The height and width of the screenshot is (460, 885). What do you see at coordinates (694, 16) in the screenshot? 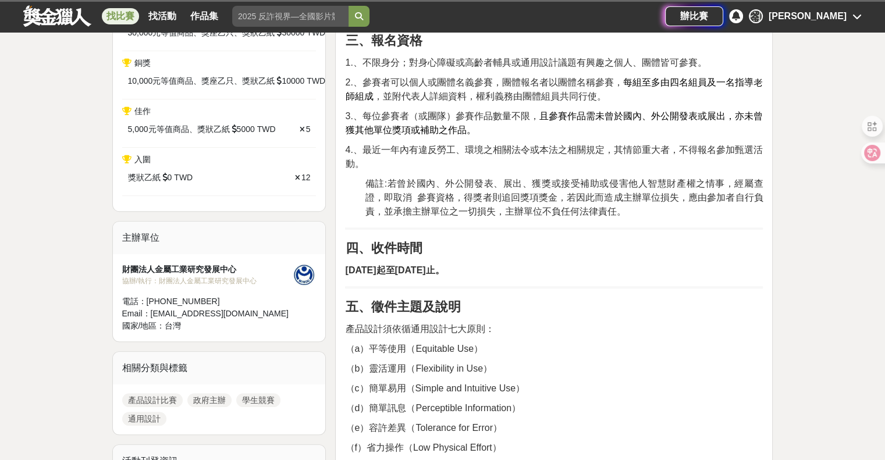
I see `a: 辦比賽` at bounding box center [694, 16].